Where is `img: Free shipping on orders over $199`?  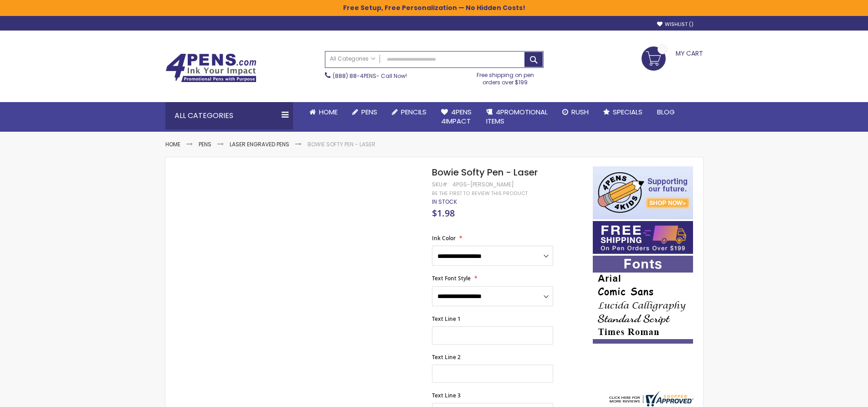
img: Free shipping on orders over $199 is located at coordinates (643, 237).